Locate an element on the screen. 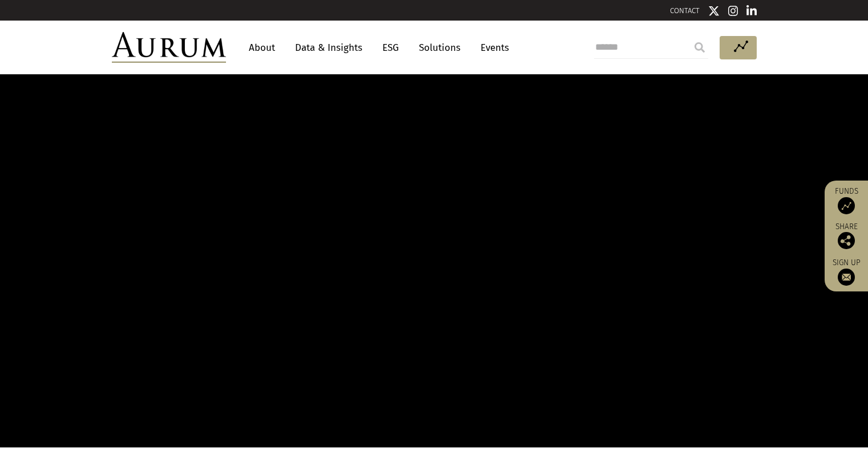  a: Events is located at coordinates (492, 48).